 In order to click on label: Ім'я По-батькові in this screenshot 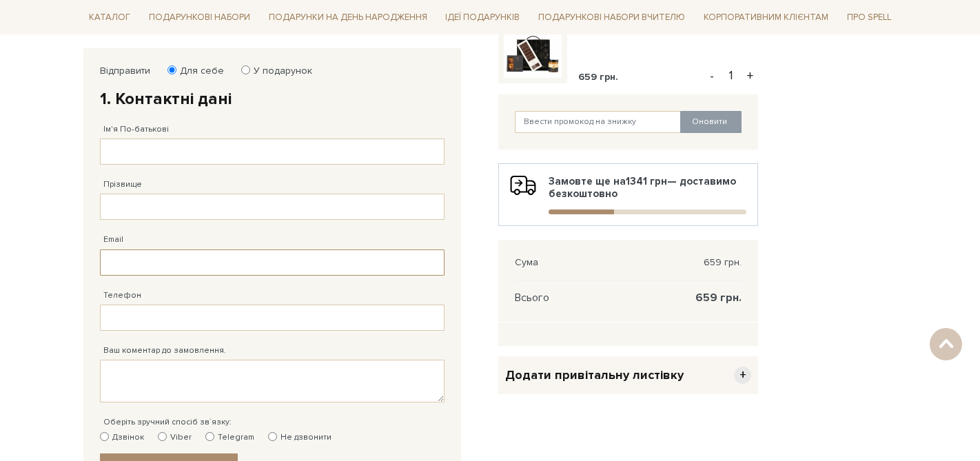, I will do `click(136, 129)`.